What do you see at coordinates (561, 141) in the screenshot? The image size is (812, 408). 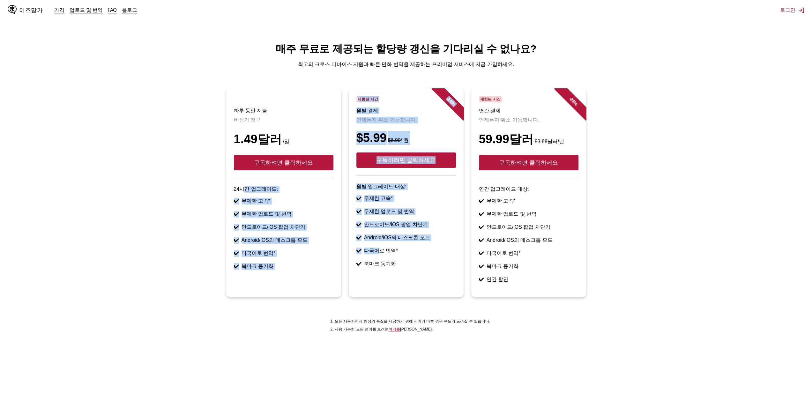 I see `font: /년` at bounding box center [561, 141].